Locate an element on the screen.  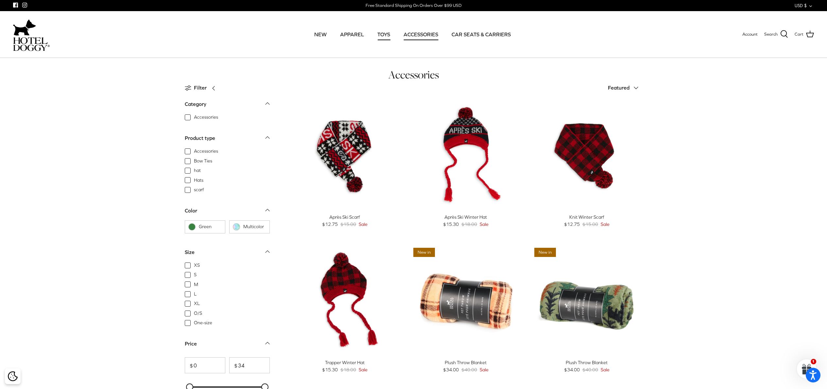
a: NEW is located at coordinates (320, 34).